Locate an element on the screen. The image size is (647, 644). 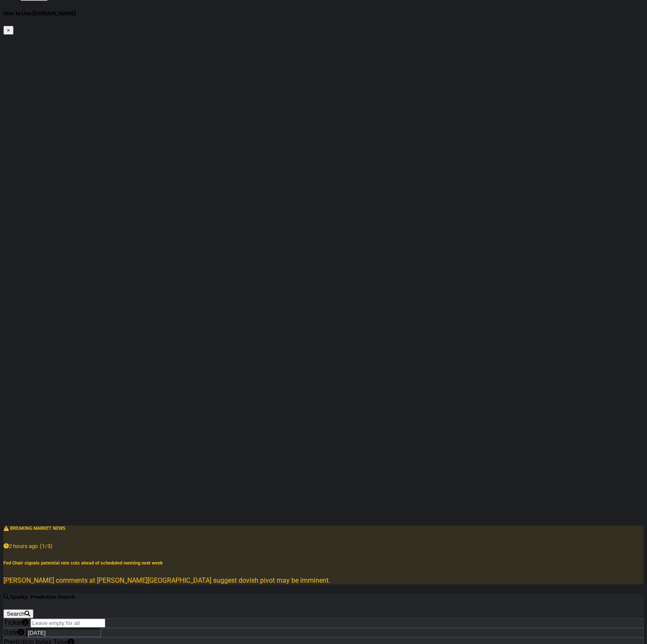
span: Sparky: Prediction Search is located at coordinates (42, 597).